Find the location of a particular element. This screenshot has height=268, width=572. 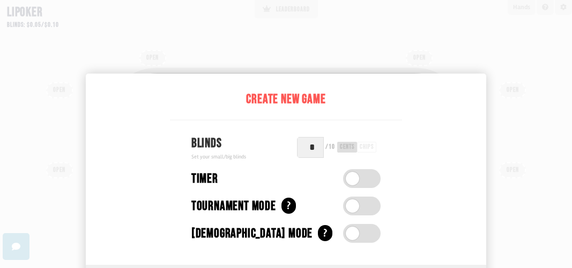

div: cents is located at coordinates (347, 147).